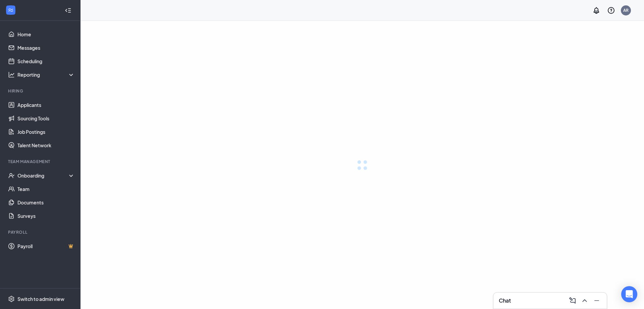 This screenshot has height=309, width=644. Describe the element at coordinates (12, 298) in the screenshot. I see `svg: Settings` at that location.